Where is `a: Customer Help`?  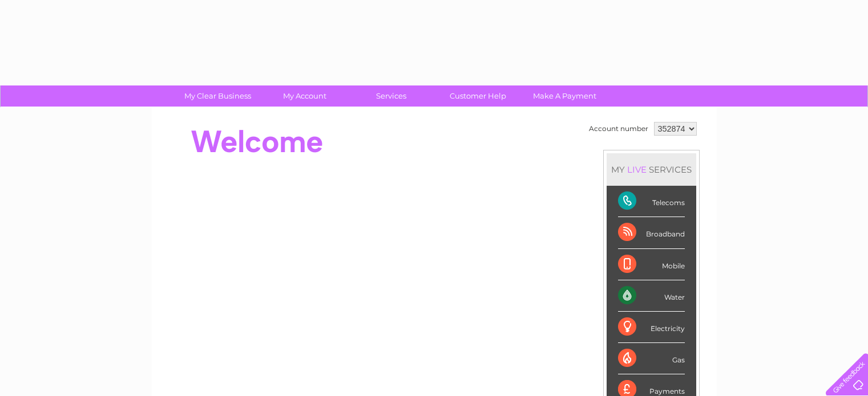
a: Customer Help is located at coordinates (478, 95).